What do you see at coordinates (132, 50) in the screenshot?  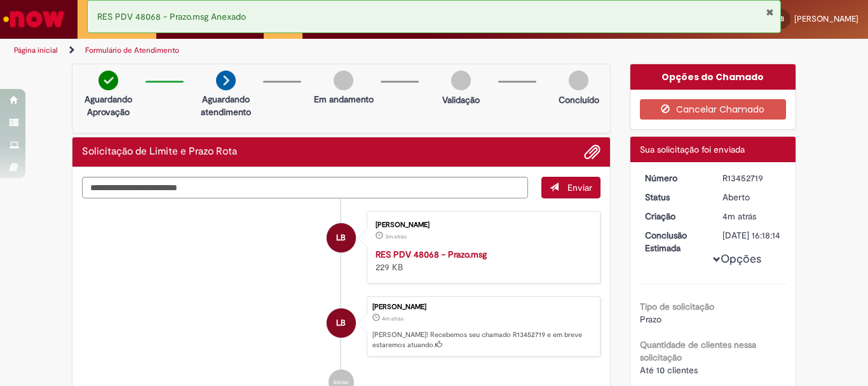 I see `a: Formulário de Atendimento` at bounding box center [132, 50].